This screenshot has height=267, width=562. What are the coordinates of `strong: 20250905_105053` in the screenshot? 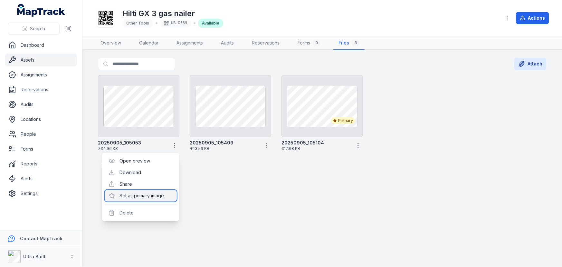 It's located at (120, 143).